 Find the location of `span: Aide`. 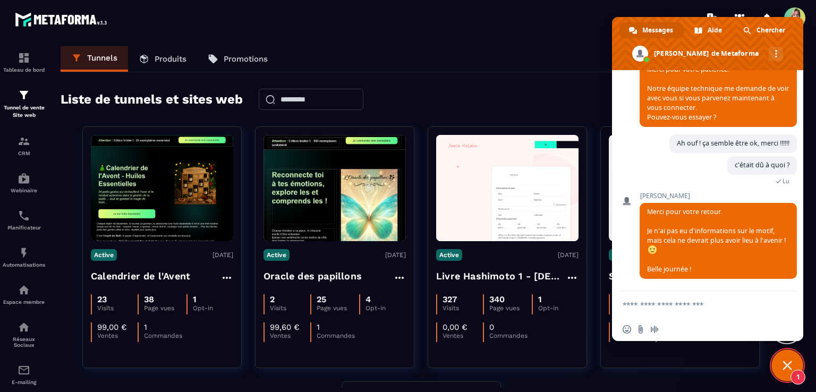

span: Aide is located at coordinates (715, 30).